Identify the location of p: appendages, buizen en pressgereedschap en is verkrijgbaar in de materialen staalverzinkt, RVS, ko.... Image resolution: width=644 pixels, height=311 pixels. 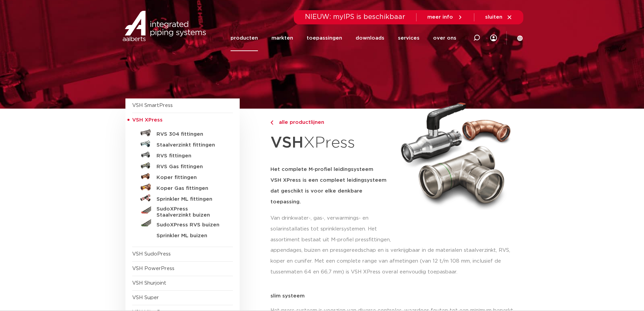
(395, 261).